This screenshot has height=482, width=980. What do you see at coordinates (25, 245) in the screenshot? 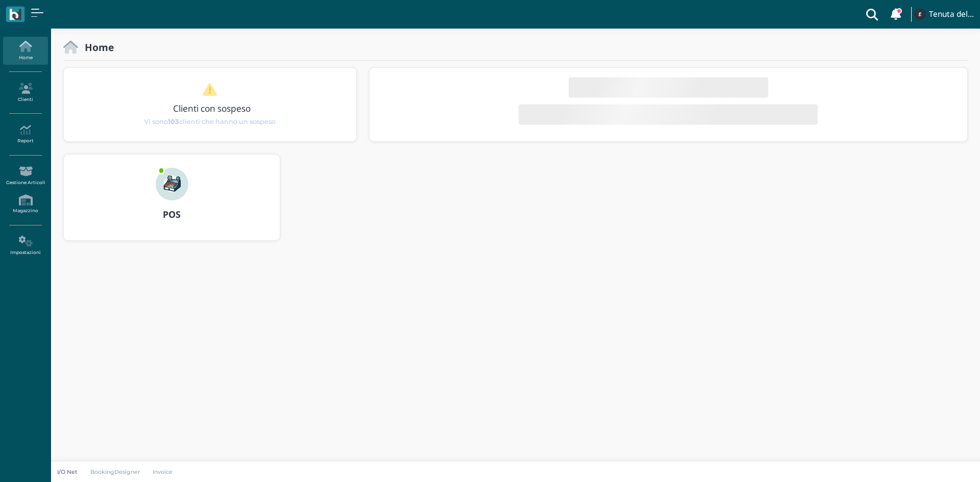
I see `a: Impostazioni` at bounding box center [25, 245].